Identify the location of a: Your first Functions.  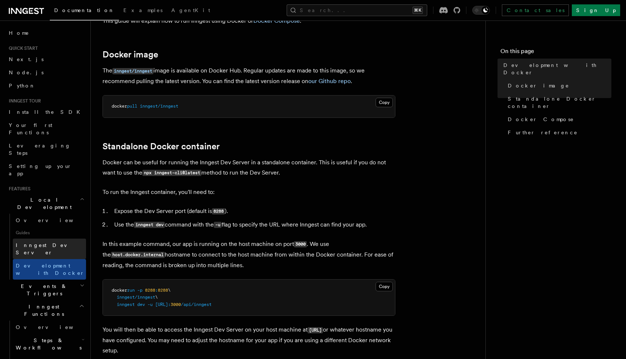
(46, 129).